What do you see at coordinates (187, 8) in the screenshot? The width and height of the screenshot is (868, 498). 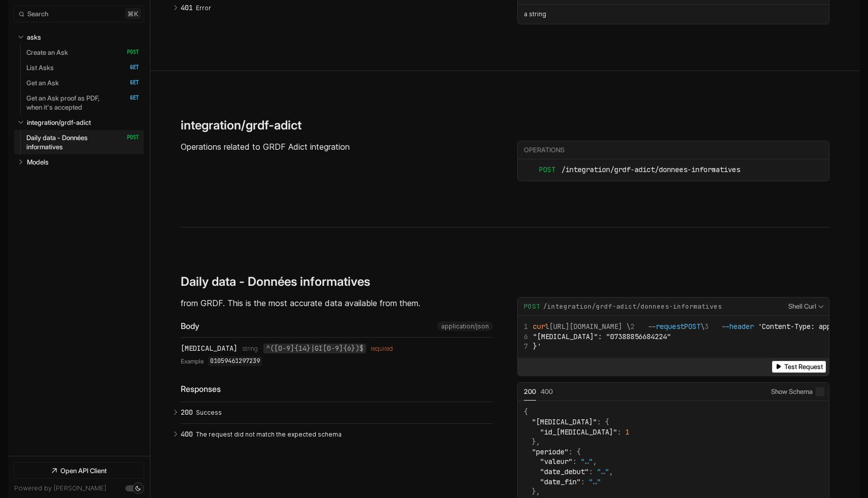 I see `span: 401` at bounding box center [187, 8].